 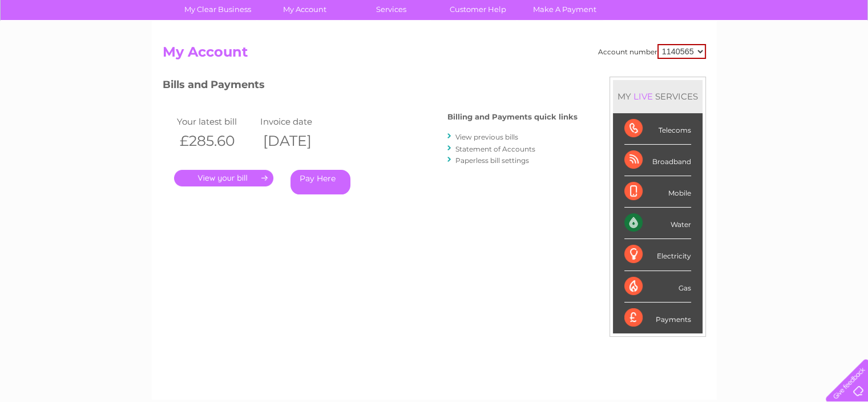 I want to click on a: Blog, so click(x=777, y=53).